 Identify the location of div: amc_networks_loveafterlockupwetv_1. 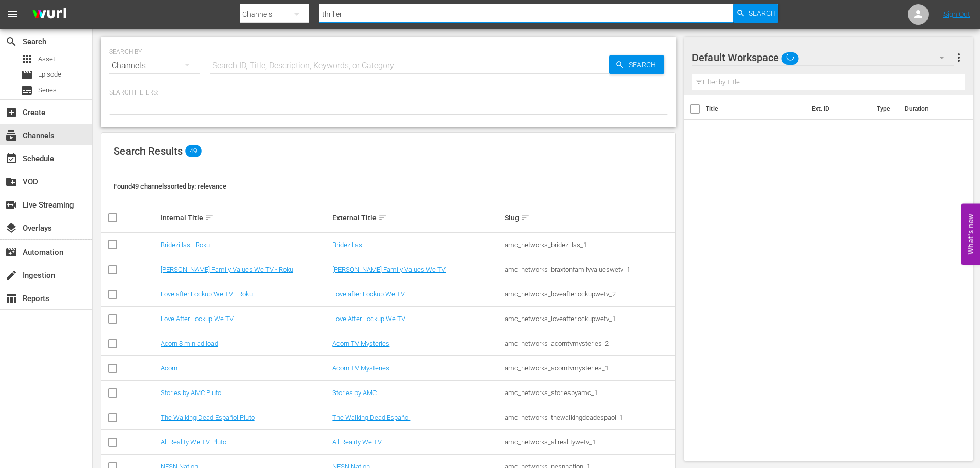
(589, 318).